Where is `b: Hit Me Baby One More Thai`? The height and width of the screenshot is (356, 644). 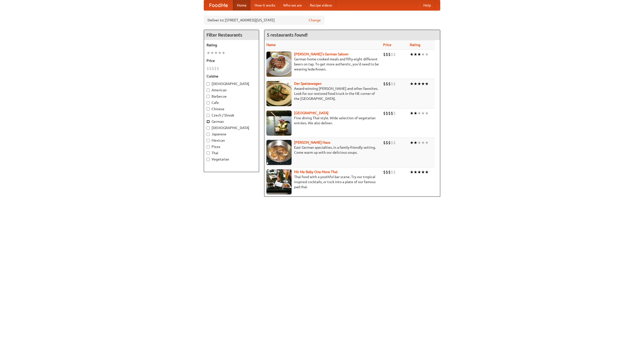 b: Hit Me Baby One More Thai is located at coordinates (316, 172).